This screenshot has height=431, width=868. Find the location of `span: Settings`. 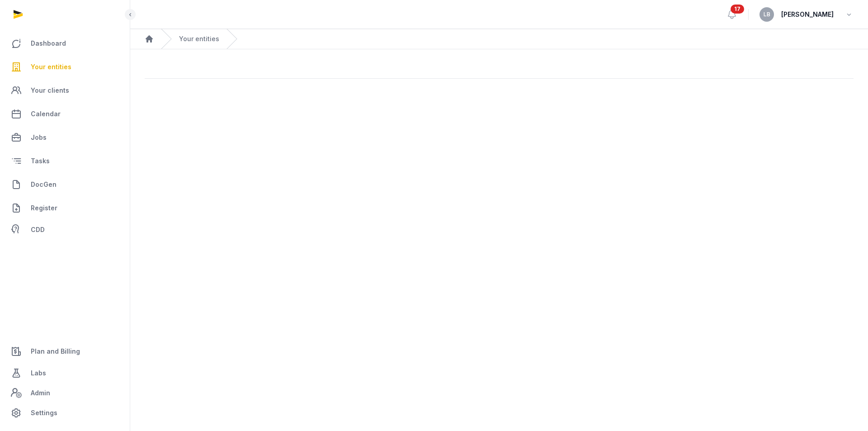

span: Settings is located at coordinates (44, 413).